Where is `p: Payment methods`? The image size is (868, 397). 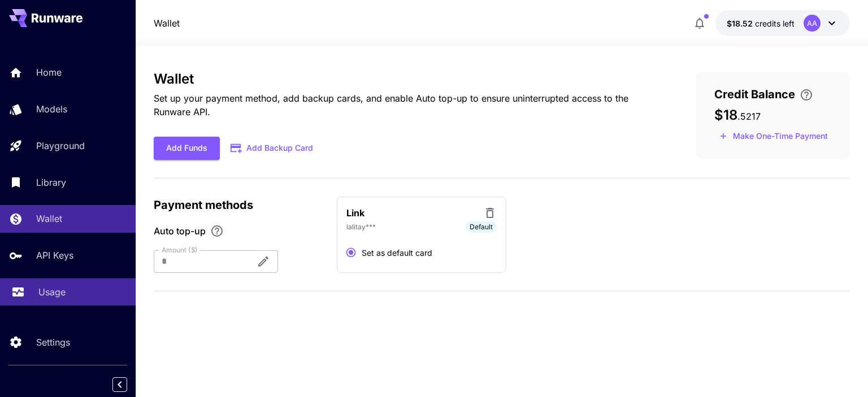 p: Payment methods is located at coordinates (238, 205).